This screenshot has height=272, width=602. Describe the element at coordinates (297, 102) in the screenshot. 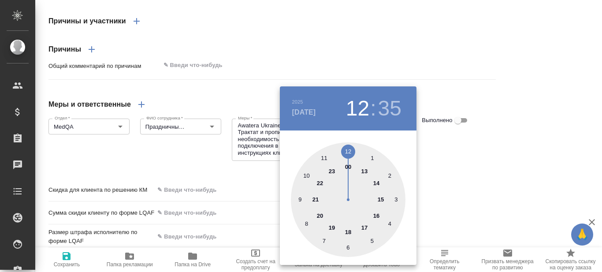

I see `h6: 2025` at that location.